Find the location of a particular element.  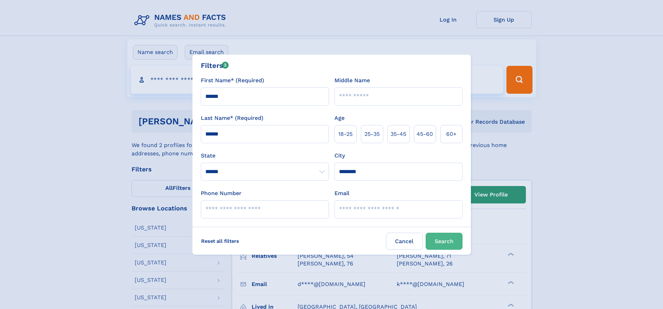

div: Filters is located at coordinates (215, 65).